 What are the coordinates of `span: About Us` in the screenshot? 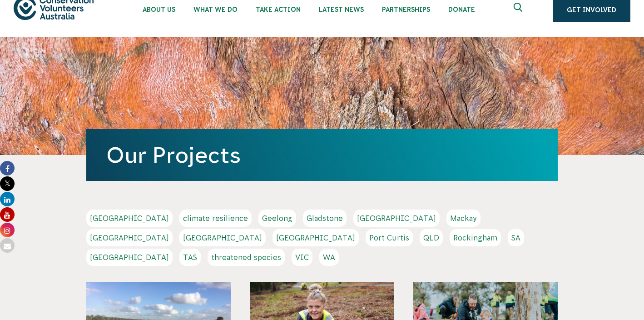 It's located at (159, 10).